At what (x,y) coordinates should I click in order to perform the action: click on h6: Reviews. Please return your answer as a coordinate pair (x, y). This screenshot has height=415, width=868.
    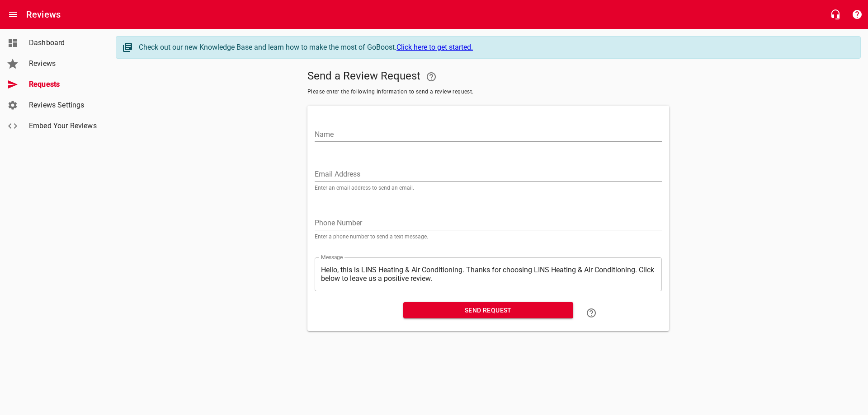
    Looking at the image, I should click on (43, 14).